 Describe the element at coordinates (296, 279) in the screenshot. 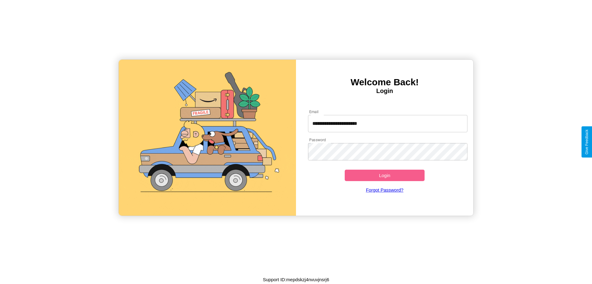

I see `p: Support ID: mepdskzj4nvuvjnsrj6` at that location.